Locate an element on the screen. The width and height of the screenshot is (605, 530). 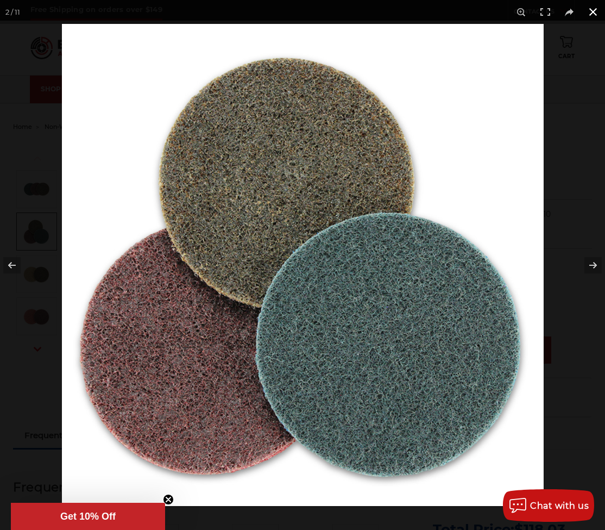
span: Chat with us is located at coordinates (560, 505).